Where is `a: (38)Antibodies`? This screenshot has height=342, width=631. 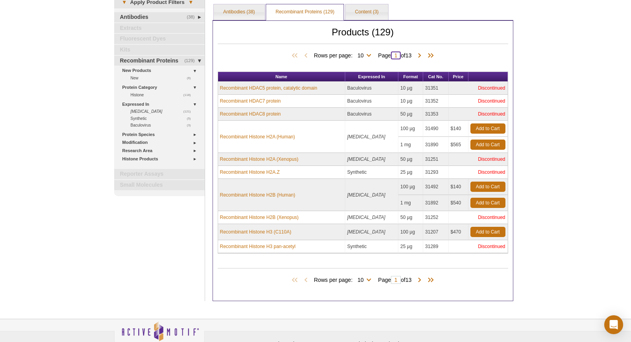 a: (38)Antibodies is located at coordinates (159, 17).